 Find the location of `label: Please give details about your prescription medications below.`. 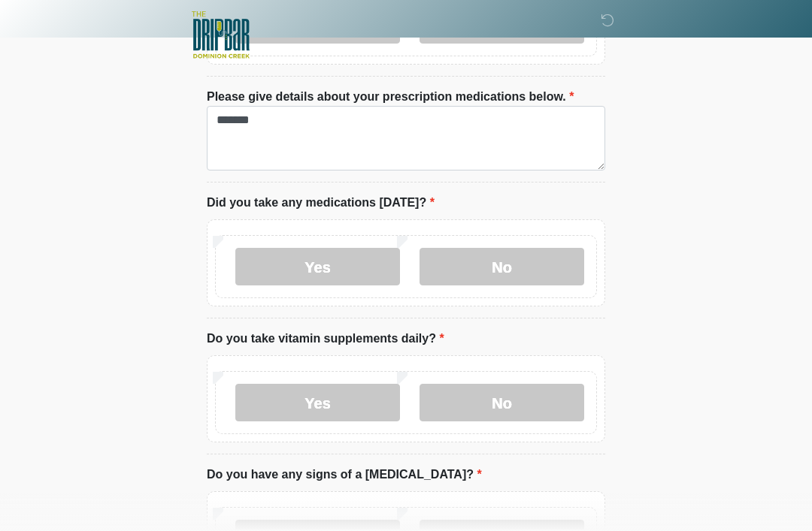

label: Please give details about your prescription medications below. is located at coordinates (390, 97).